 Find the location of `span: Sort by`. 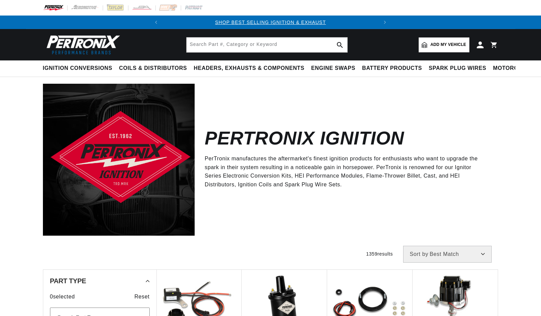

span: Sort by is located at coordinates (419, 254).